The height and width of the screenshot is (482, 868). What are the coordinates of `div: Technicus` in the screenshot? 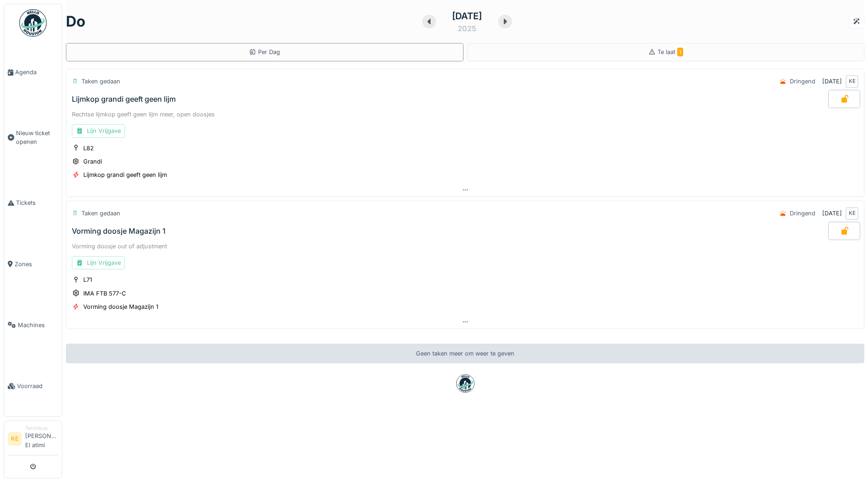 It's located at (42, 428).